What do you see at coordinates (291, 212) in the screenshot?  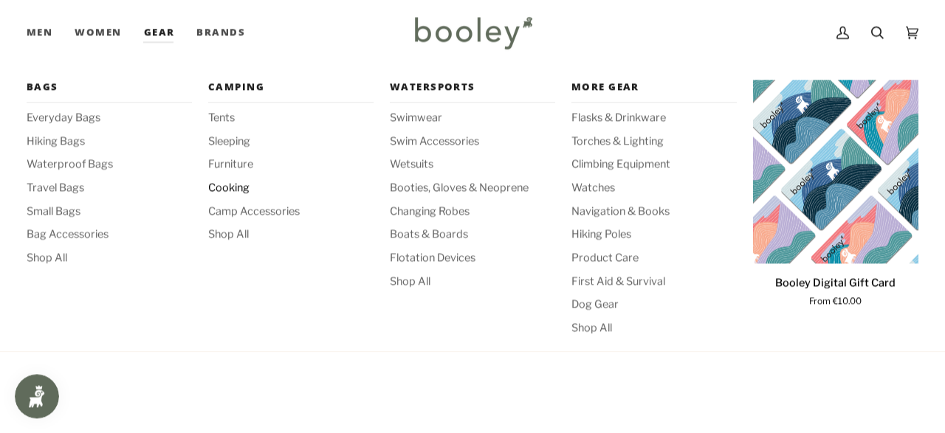 I see `span: Camp Accessories` at bounding box center [291, 212].